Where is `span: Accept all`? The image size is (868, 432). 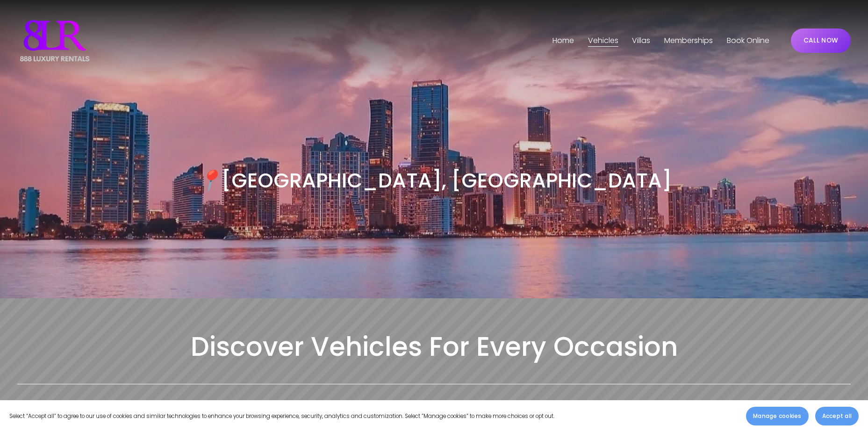
span: Accept all is located at coordinates (836, 416).